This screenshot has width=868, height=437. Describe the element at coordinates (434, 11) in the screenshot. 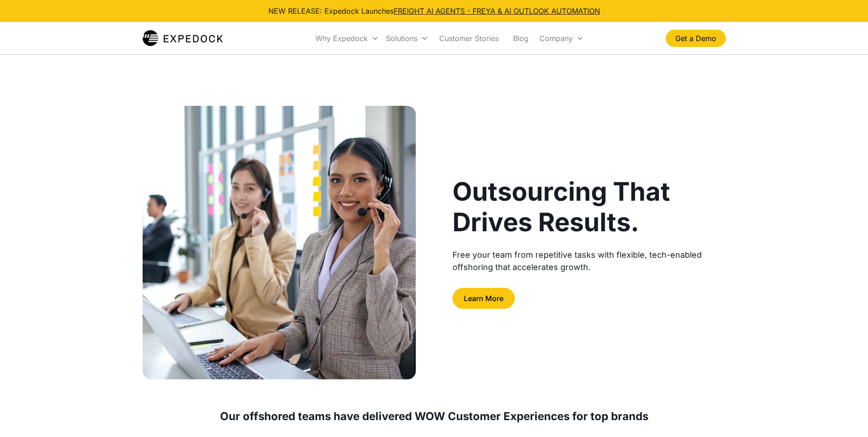

I see `div: NEW RELEASE: Expedock Launches` at that location.